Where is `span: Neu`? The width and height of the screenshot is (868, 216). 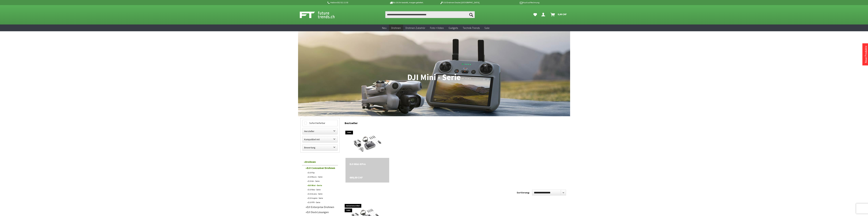
span: Neu is located at coordinates (384, 28).